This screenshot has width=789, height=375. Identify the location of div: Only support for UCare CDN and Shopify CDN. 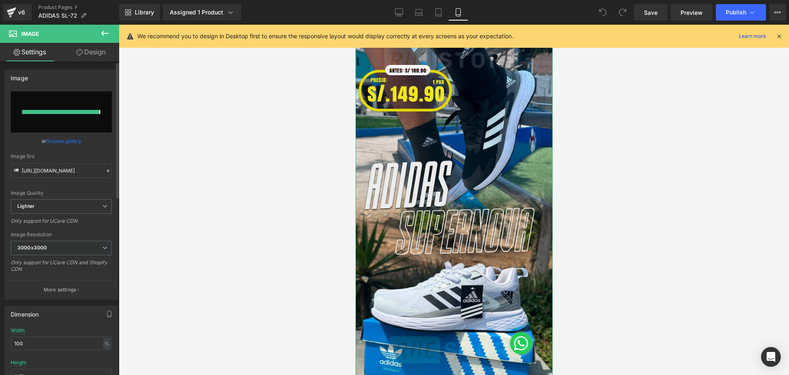
(61, 268).